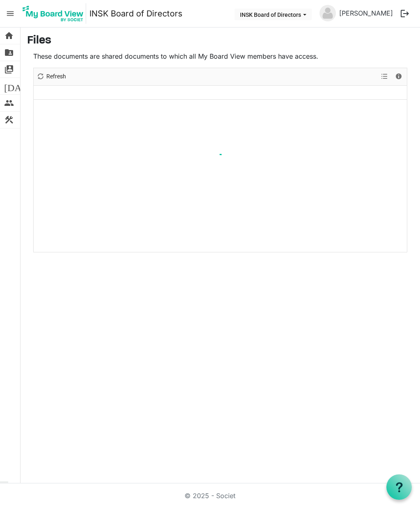 The height and width of the screenshot is (508, 420). What do you see at coordinates (54, 13) in the screenshot?
I see `a: My Board View Logo` at bounding box center [54, 13].